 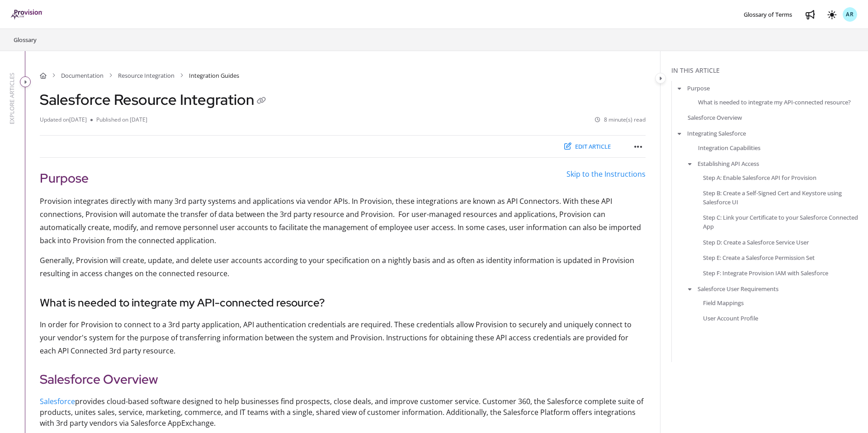 I want to click on h2: Salesforce Overview, so click(x=343, y=379).